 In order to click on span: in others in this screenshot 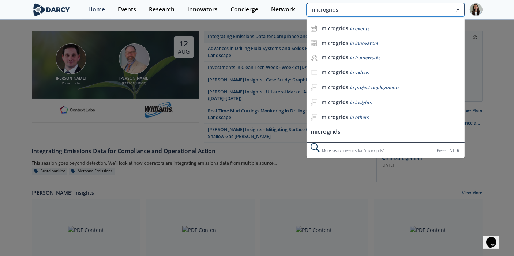, I will do `click(359, 117)`.